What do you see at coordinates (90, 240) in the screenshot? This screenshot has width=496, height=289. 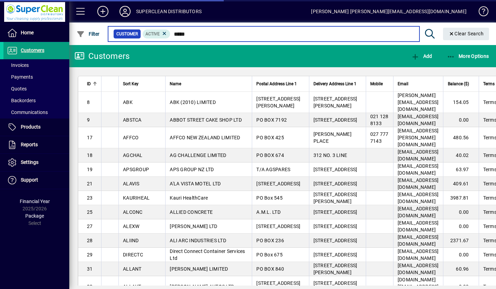 I see `span: 28` at bounding box center [90, 240].